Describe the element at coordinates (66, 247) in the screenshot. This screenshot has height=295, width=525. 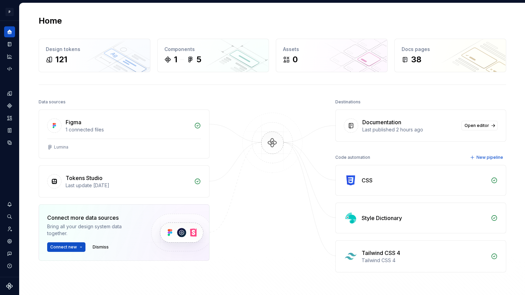
I see `div: Connect new` at that location.